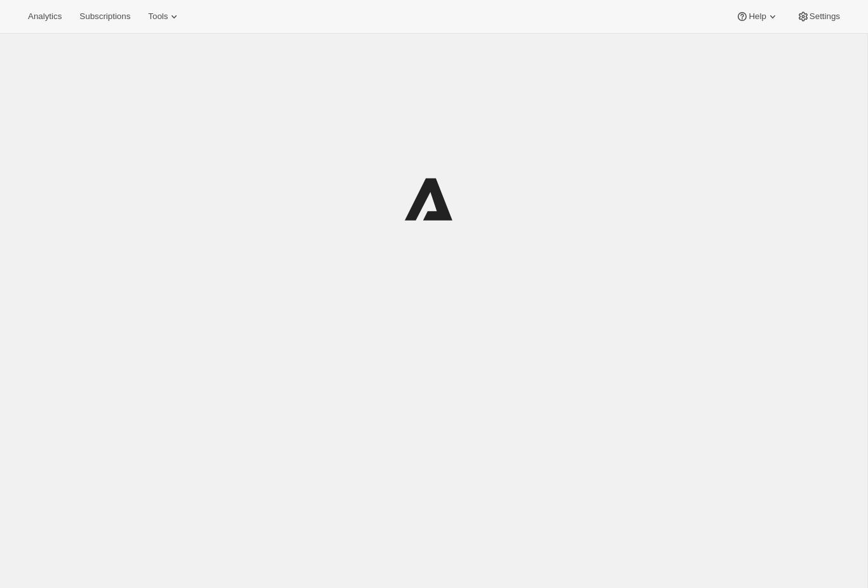 The image size is (868, 588). I want to click on button: Settings, so click(819, 16).